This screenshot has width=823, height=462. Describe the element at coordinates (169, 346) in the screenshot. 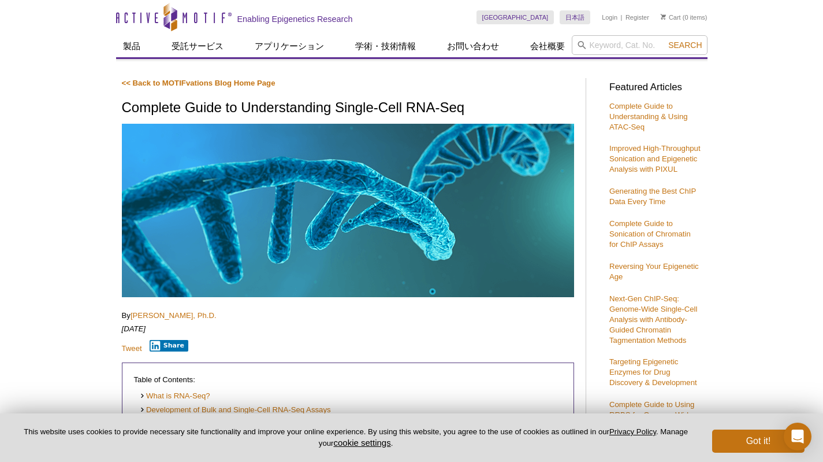

I see `button: Share` at that location.